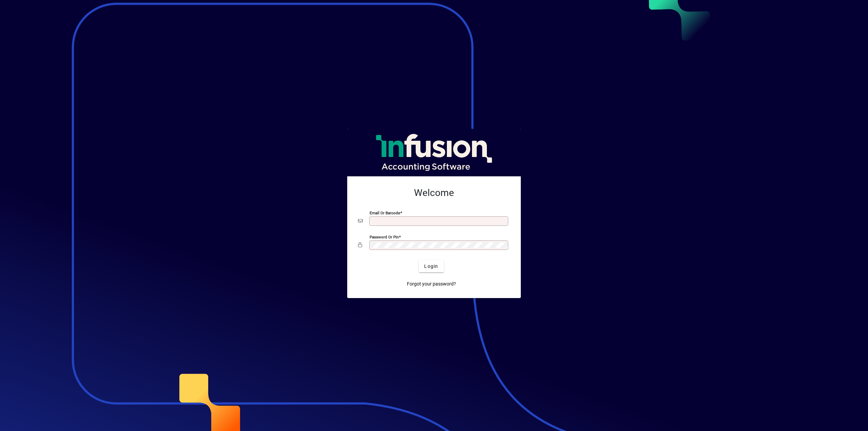 This screenshot has width=868, height=431. What do you see at coordinates (431, 266) in the screenshot?
I see `span: Login` at bounding box center [431, 266].